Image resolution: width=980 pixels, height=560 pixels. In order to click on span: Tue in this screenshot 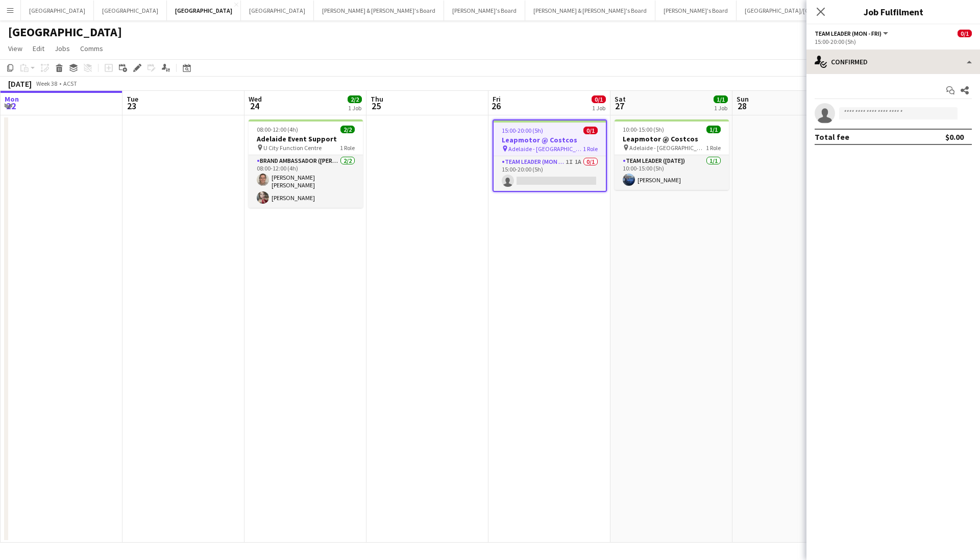, I will do `click(132, 99)`.